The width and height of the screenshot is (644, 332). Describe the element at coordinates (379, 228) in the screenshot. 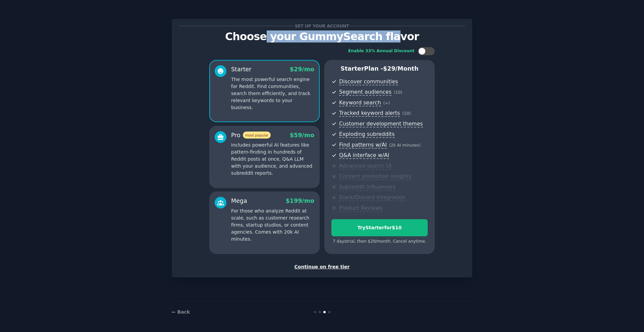

I see `button: TryStarterfor$10` at that location.